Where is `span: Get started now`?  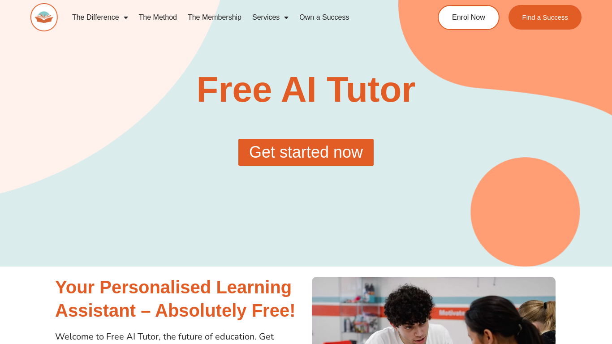
span: Get started now is located at coordinates (306, 152).